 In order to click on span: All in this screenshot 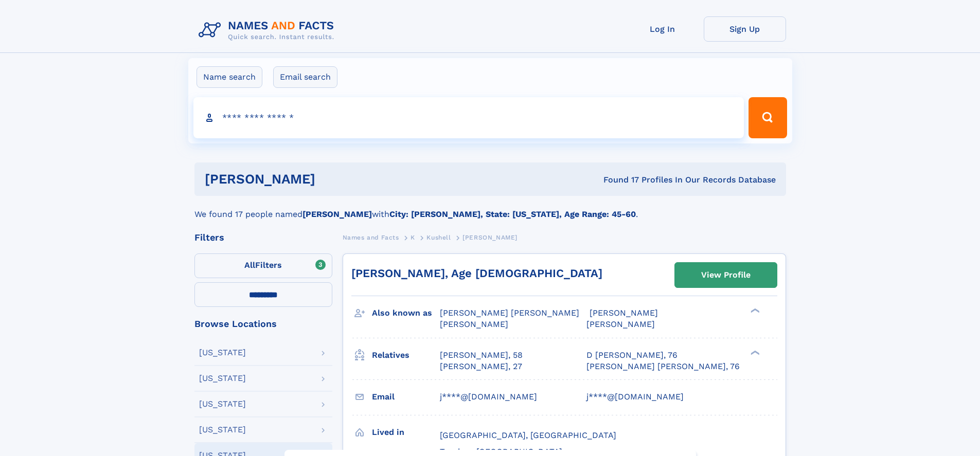, I will do `click(250, 265)`.